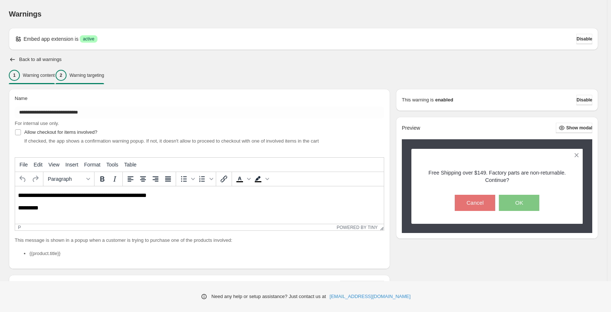  What do you see at coordinates (14, 75) in the screenshot?
I see `div: 1` at bounding box center [14, 75].